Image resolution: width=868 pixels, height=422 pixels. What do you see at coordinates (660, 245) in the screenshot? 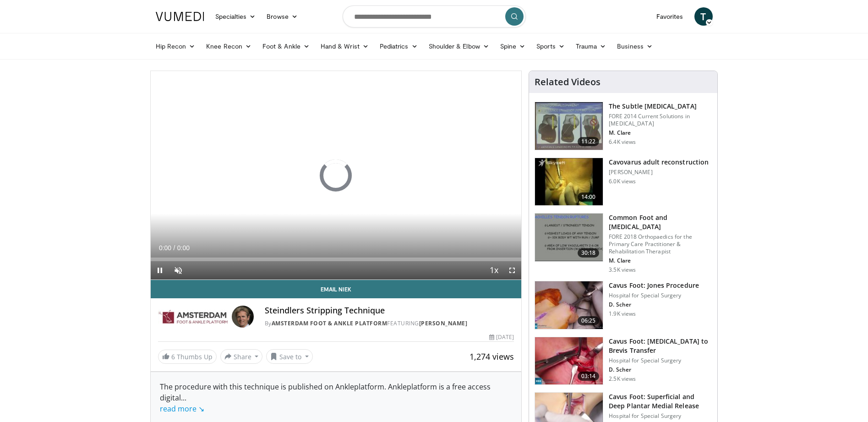
I see `p: FORE 2018 Orthopaedics for the Primary Care Practitioner & Rehabilitation Therapist` at bounding box center [660, 245].